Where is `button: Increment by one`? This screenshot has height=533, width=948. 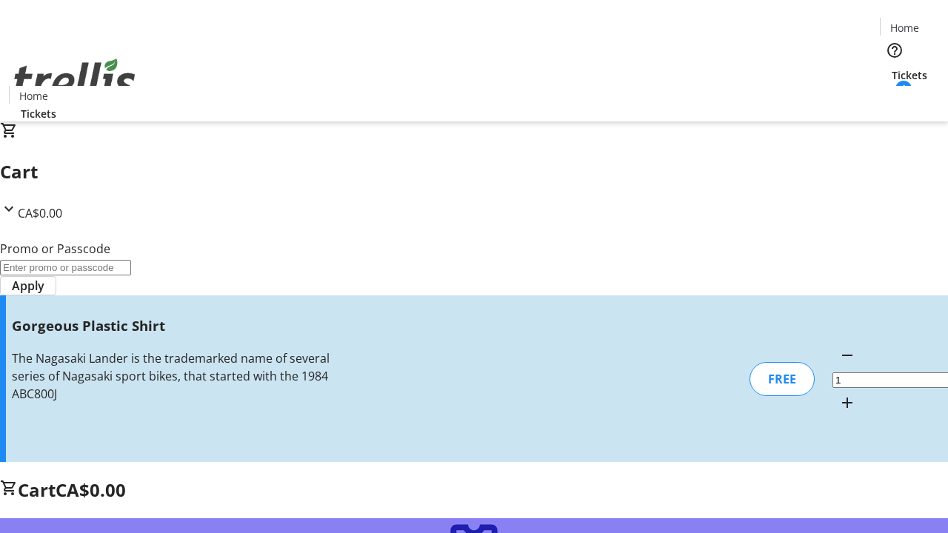
button: Increment by one is located at coordinates (848, 403).